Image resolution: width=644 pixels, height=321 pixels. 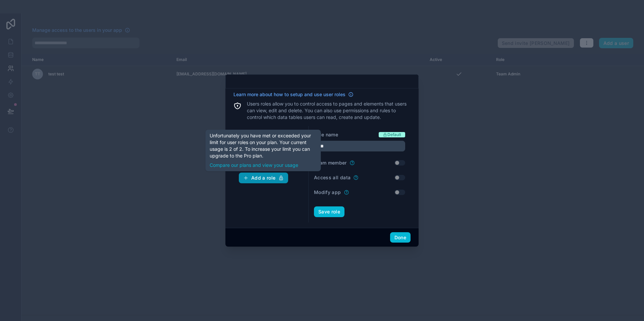 What do you see at coordinates (394, 135) in the screenshot?
I see `span: Default` at bounding box center [394, 135].